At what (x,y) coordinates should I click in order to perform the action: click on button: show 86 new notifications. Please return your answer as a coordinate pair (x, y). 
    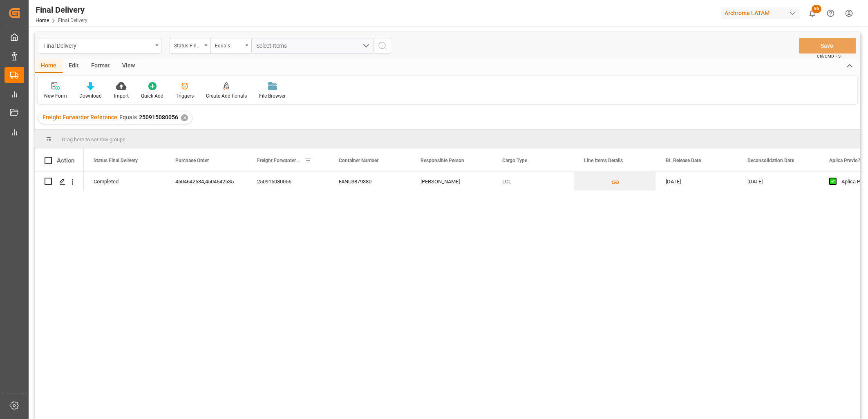
    Looking at the image, I should click on (812, 13).